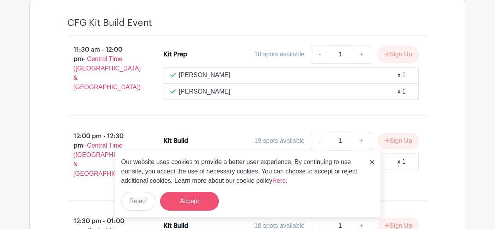 The width and height of the screenshot is (495, 229). What do you see at coordinates (189, 201) in the screenshot?
I see `button: Accept` at bounding box center [189, 201].